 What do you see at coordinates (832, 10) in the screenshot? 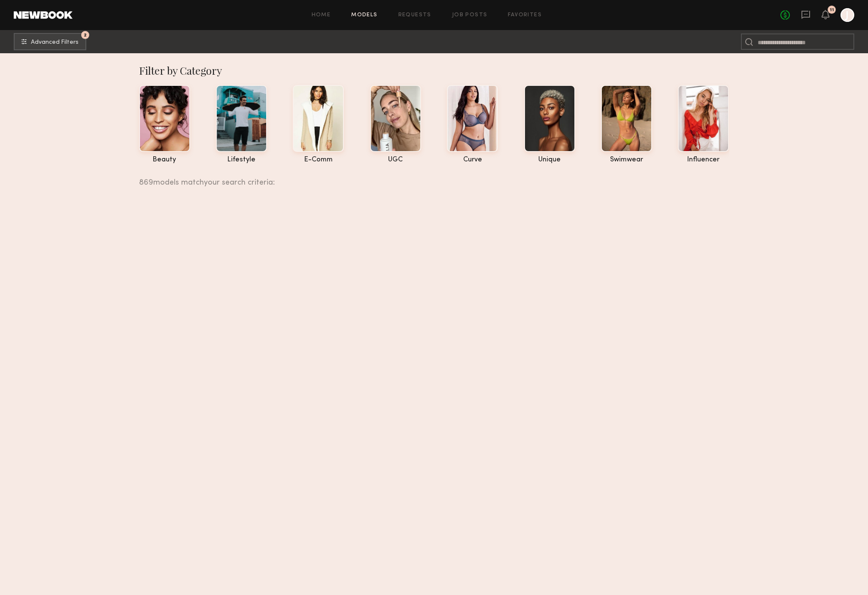
I see `div: 11` at bounding box center [832, 10].